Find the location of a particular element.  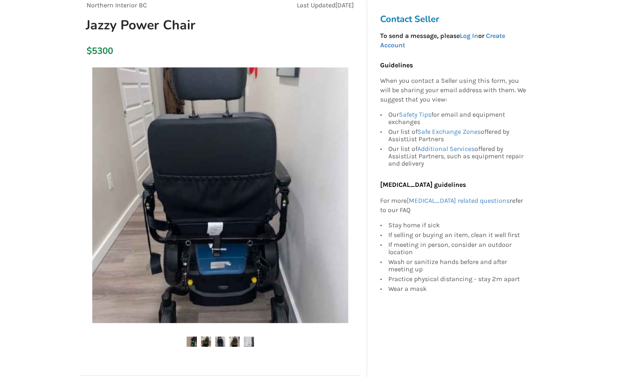

div: If selling or buying an item, clean it well first is located at coordinates (457, 235).